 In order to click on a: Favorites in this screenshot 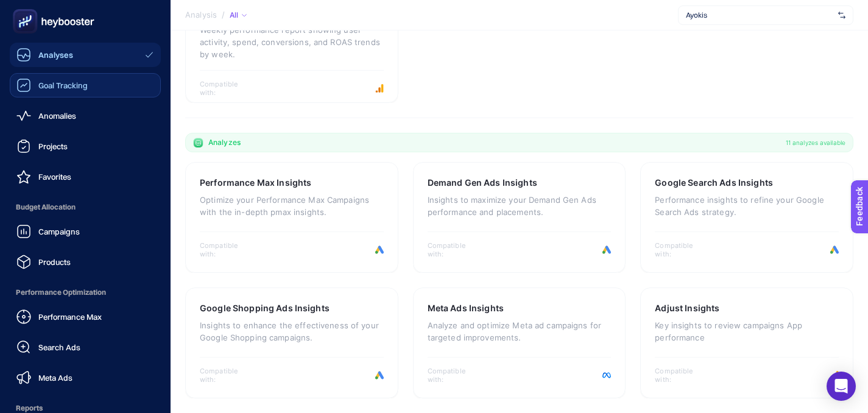, I will do `click(85, 176)`.